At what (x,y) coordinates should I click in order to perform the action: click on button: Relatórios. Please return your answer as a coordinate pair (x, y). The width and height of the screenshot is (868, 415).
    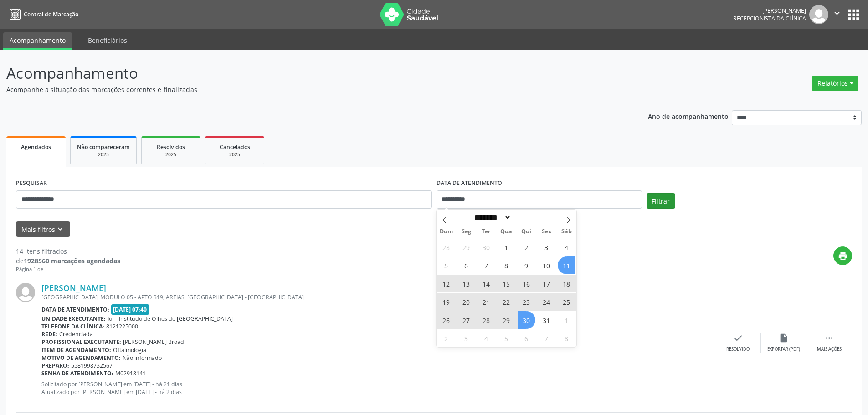
    Looking at the image, I should click on (834, 84).